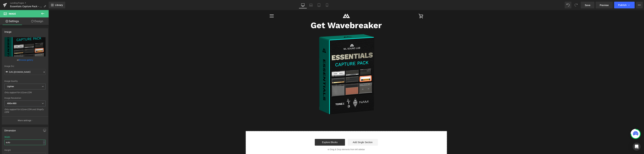  Describe the element at coordinates (59, 5) in the screenshot. I see `span: Library` at that location.